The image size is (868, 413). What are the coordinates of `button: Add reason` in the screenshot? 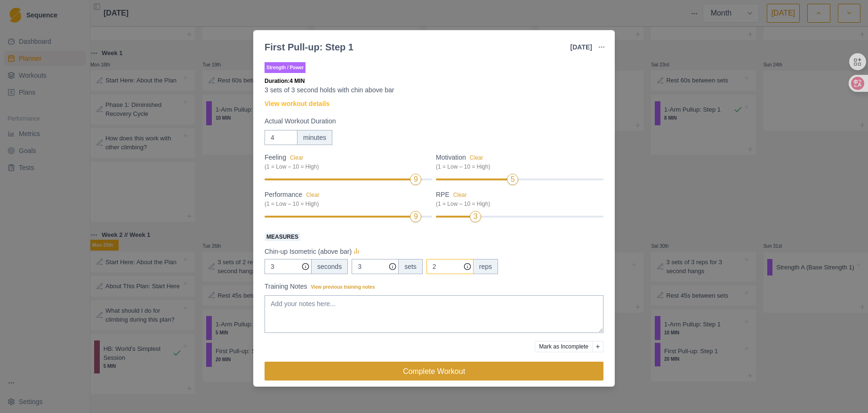 It's located at (598, 346).